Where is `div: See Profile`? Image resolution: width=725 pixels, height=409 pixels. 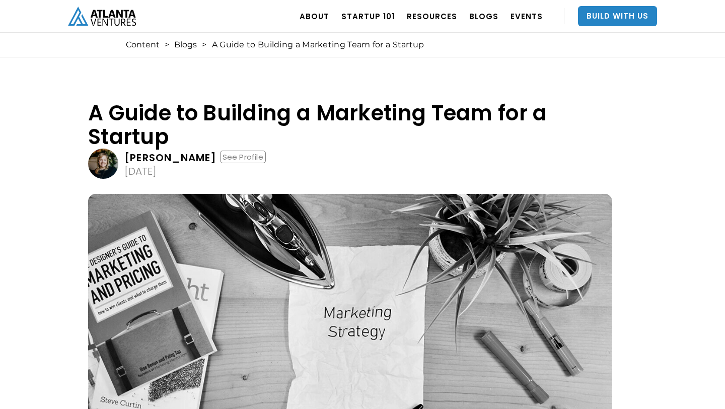
div: See Profile is located at coordinates (243, 157).